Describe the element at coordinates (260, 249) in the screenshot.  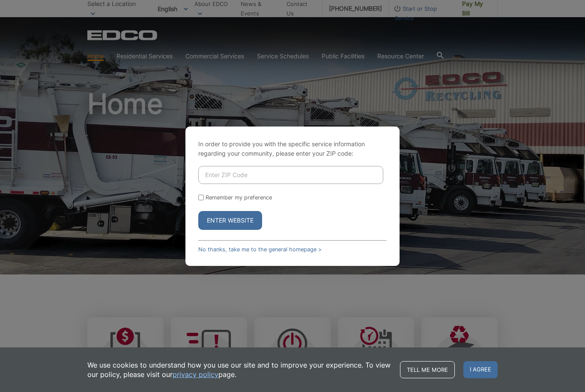
I see `a: No thanks, take me to the general homepage >` at that location.